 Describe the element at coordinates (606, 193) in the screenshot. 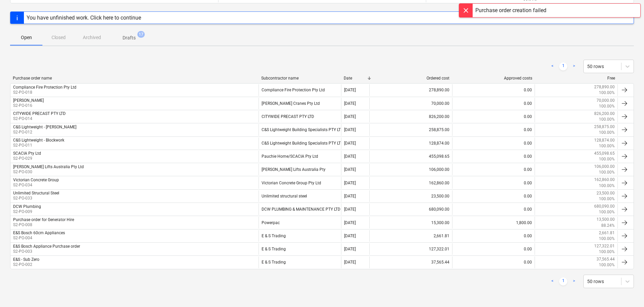

I see `p: 23,500.00` at that location.